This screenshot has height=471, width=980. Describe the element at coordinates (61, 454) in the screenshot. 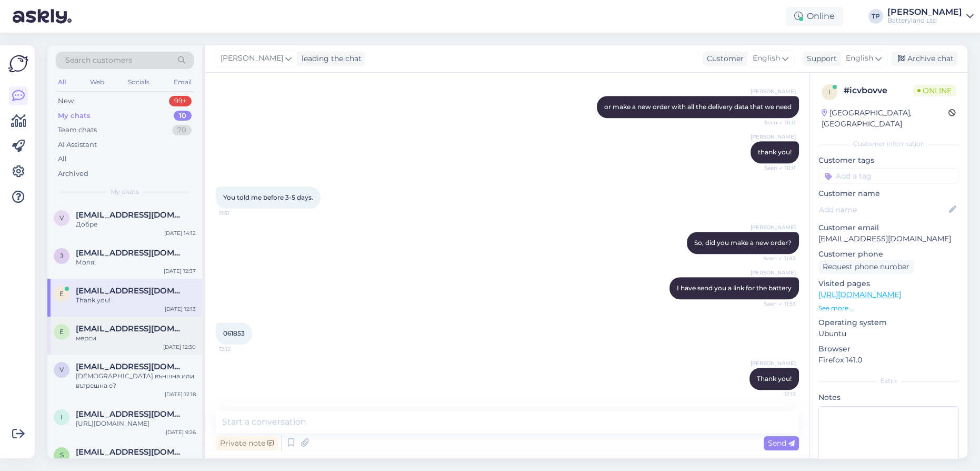

I see `span: s` at that location.